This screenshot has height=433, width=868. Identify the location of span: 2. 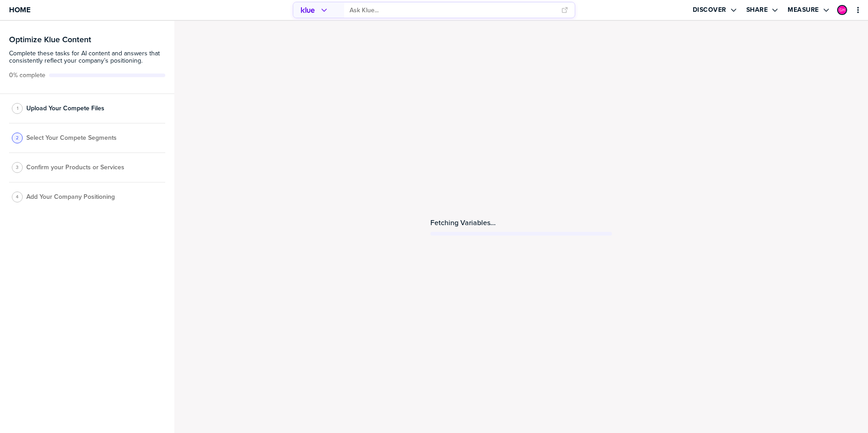
(17, 137).